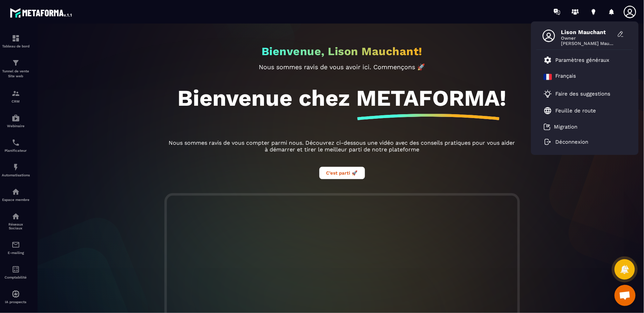 This screenshot has height=313, width=644. What do you see at coordinates (583, 94) in the screenshot?
I see `p: Faire des suggestions` at bounding box center [583, 94].